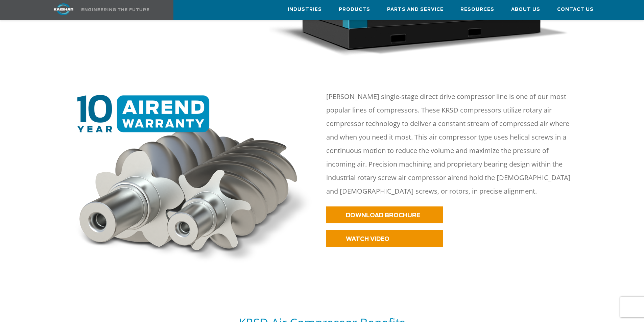 The image size is (644, 322). What do you see at coordinates (305, 10) in the screenshot?
I see `span: Industries` at bounding box center [305, 10].